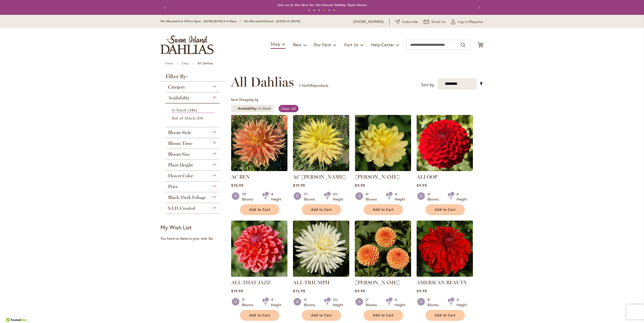 Image resolution: width=644 pixels, height=323 pixels. I want to click on a: AC Jeri, so click(321, 170).